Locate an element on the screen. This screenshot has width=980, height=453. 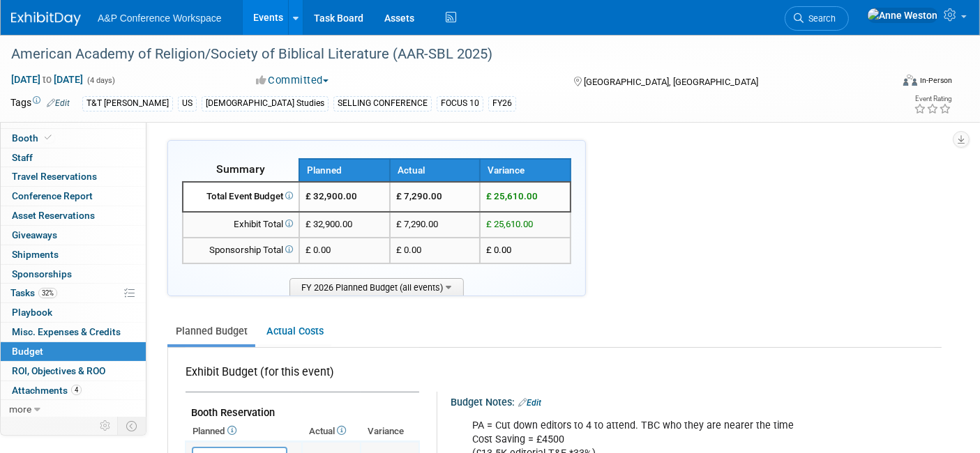
div: Event Format is located at coordinates (883, 83).